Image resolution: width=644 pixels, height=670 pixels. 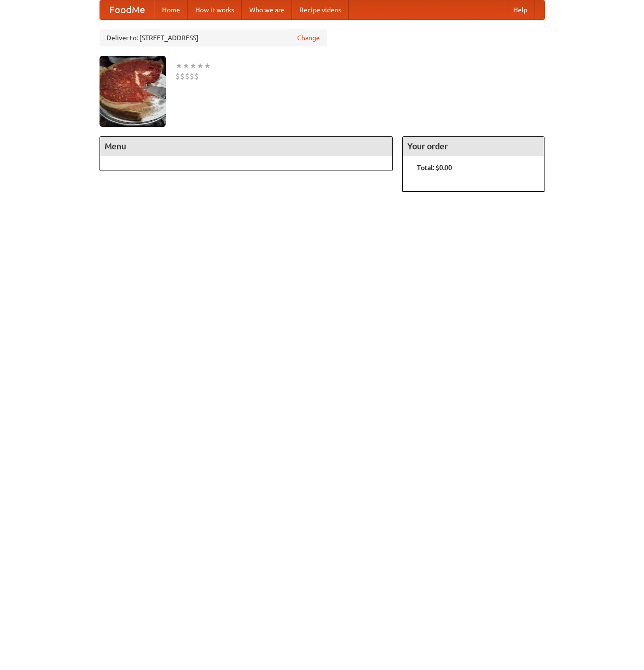 What do you see at coordinates (473, 147) in the screenshot?
I see `h4: Your order` at bounding box center [473, 147].